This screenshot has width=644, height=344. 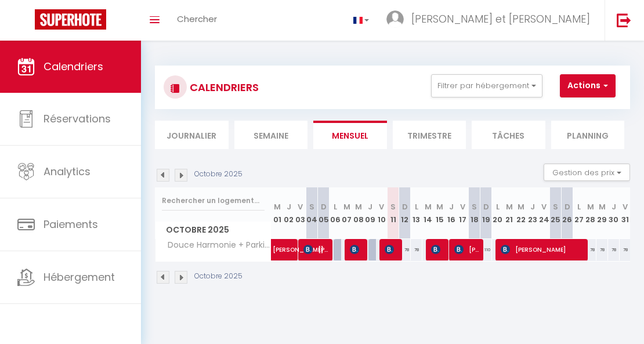 I want to click on th: 31, so click(x=626, y=213).